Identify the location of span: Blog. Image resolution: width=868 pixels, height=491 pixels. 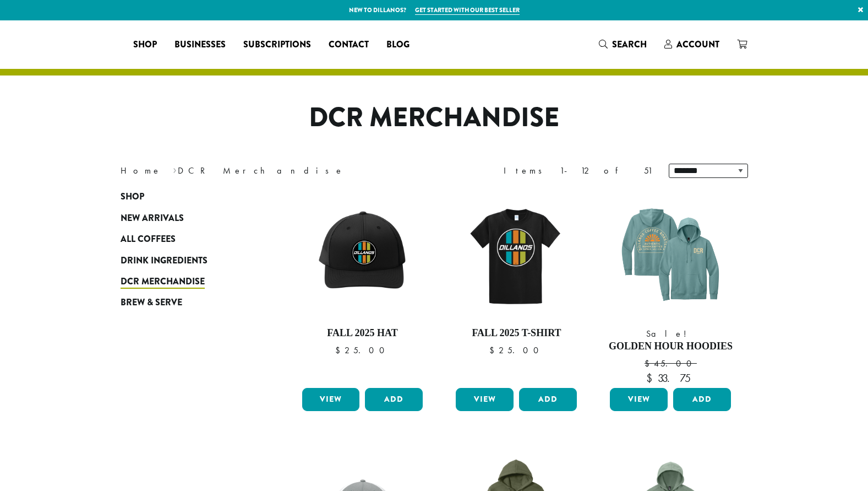
(398, 45).